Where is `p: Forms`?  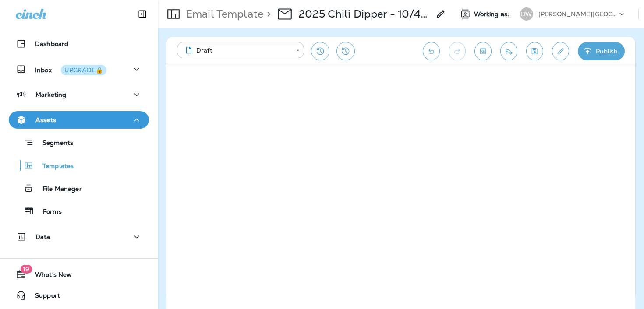
p: Forms is located at coordinates (48, 212).